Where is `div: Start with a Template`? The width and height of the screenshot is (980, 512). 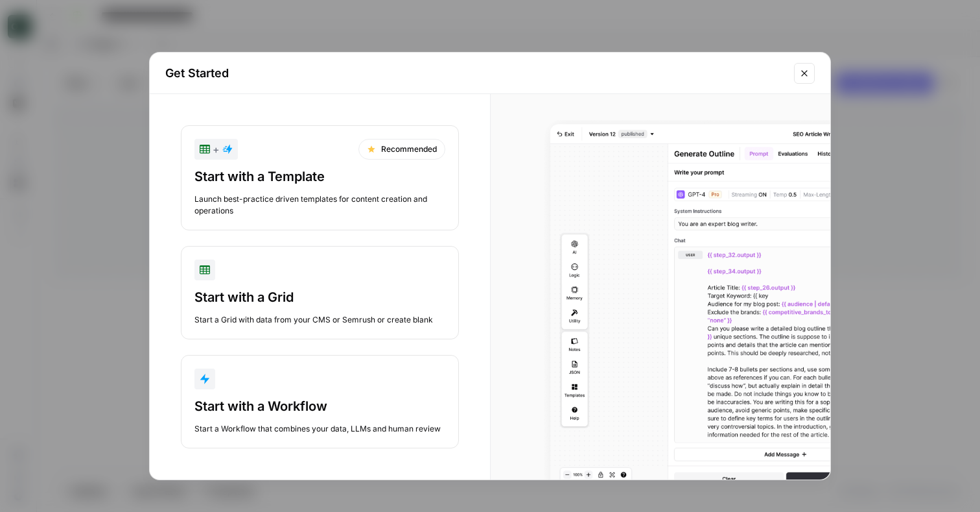 div: Start with a Template is located at coordinates (320, 176).